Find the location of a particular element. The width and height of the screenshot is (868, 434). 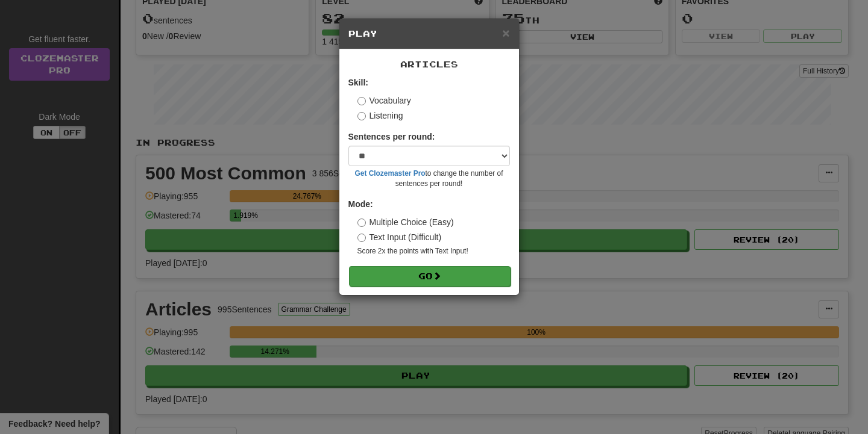

input: Multiple Choice (Easy) is located at coordinates (362, 223).